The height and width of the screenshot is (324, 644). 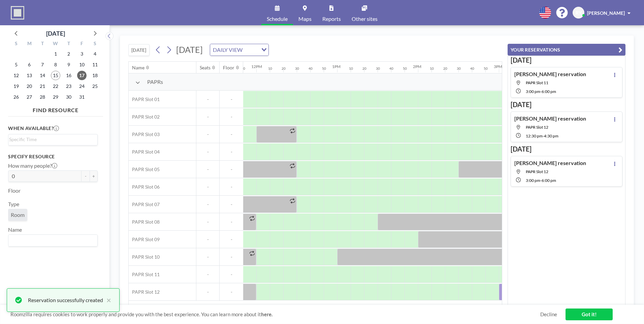 I want to click on span: Tuesday, October 14, 2025, so click(x=43, y=75).